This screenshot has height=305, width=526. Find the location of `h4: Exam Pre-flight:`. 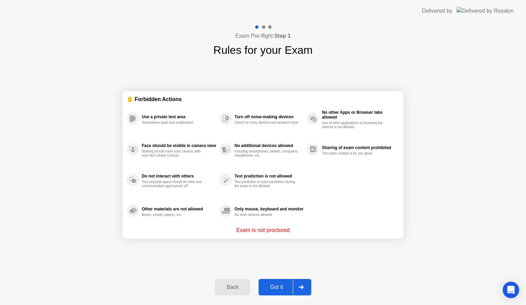

h4: Exam Pre-flight: is located at coordinates (263, 36).